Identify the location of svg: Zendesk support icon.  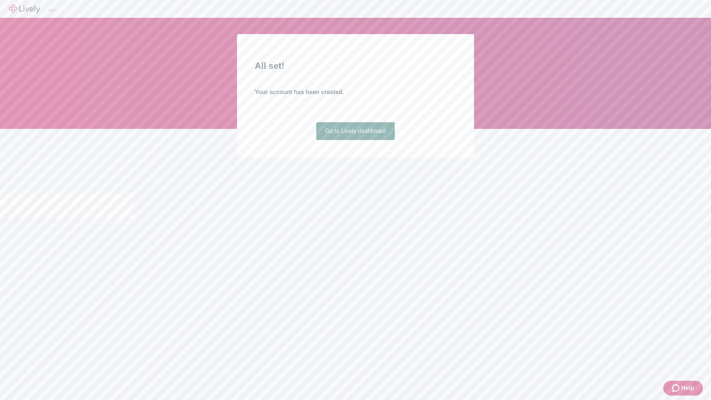
(677, 388).